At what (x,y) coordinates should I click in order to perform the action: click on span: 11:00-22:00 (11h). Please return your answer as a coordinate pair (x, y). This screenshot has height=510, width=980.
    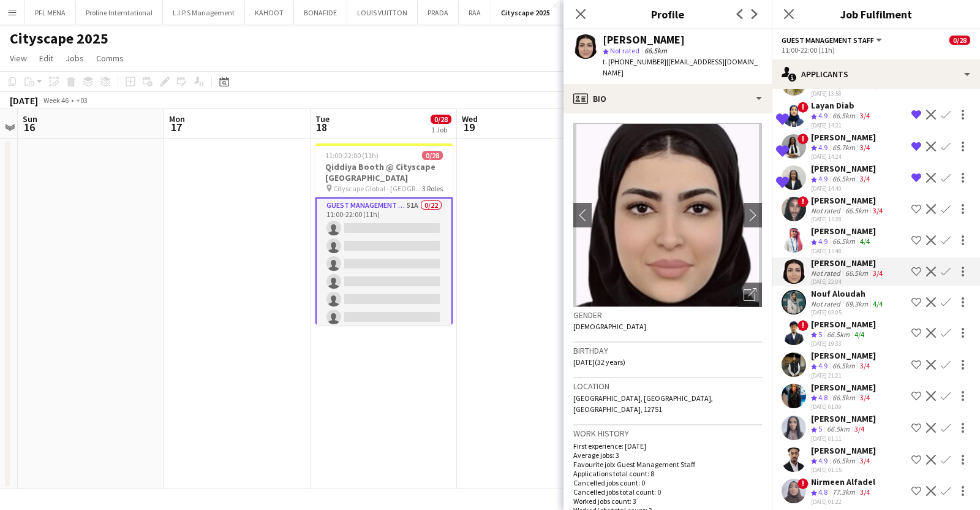
    Looking at the image, I should click on (352, 155).